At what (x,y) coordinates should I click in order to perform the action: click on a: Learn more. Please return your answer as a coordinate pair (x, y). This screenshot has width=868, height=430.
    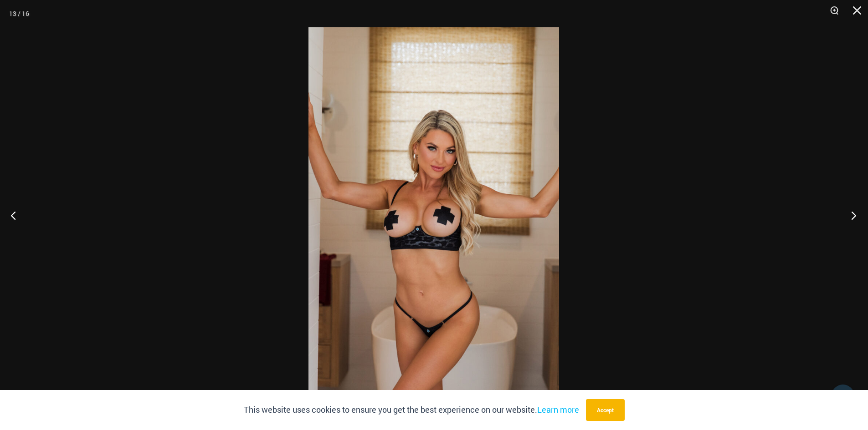
    Looking at the image, I should click on (558, 409).